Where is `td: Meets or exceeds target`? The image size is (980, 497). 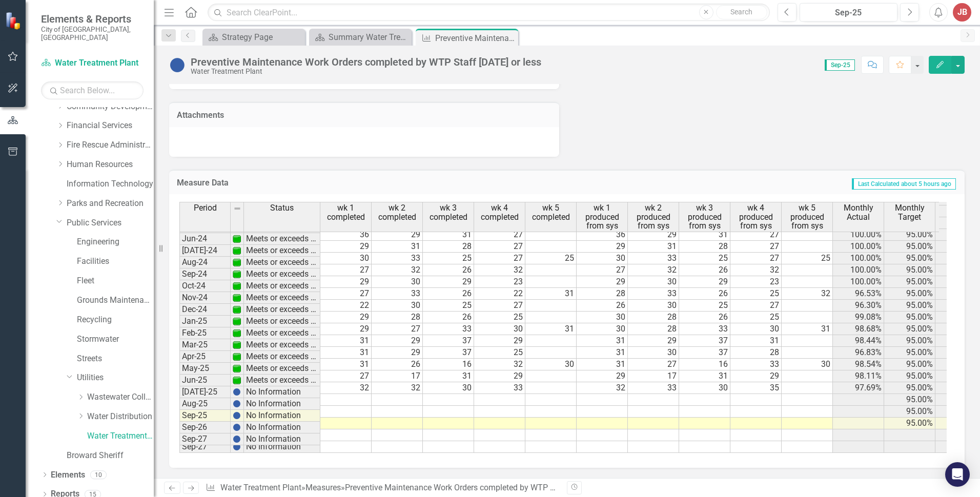
td: Meets or exceeds target is located at coordinates (282, 298).